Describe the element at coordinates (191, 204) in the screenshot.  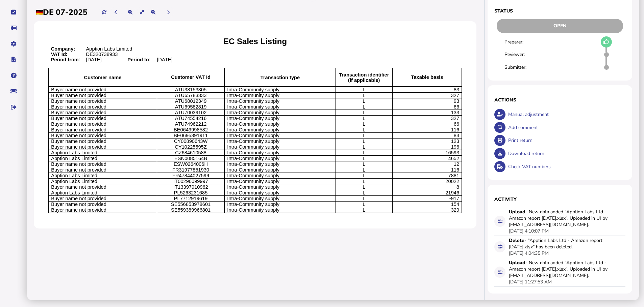
I see `span: SE556853978601` at that location.